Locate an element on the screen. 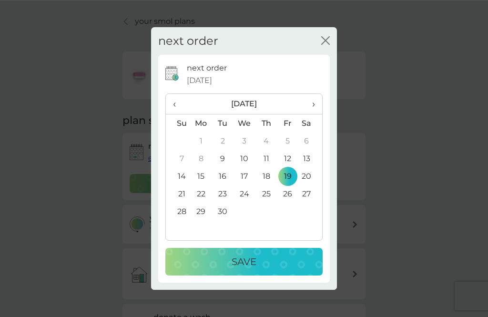 The height and width of the screenshot is (317, 488). td: 7 is located at coordinates (178, 158).